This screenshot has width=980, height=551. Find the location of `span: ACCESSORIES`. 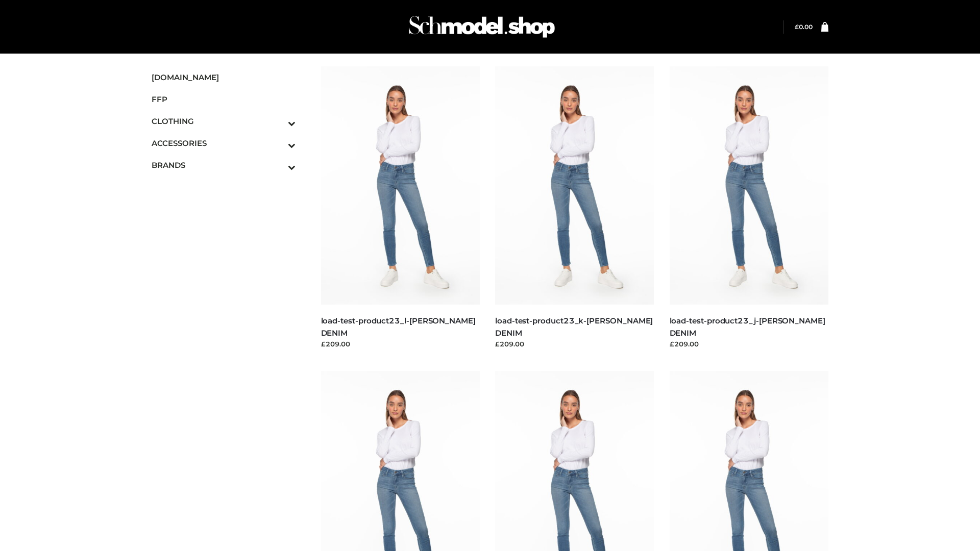

span: ACCESSORIES is located at coordinates (224, 143).